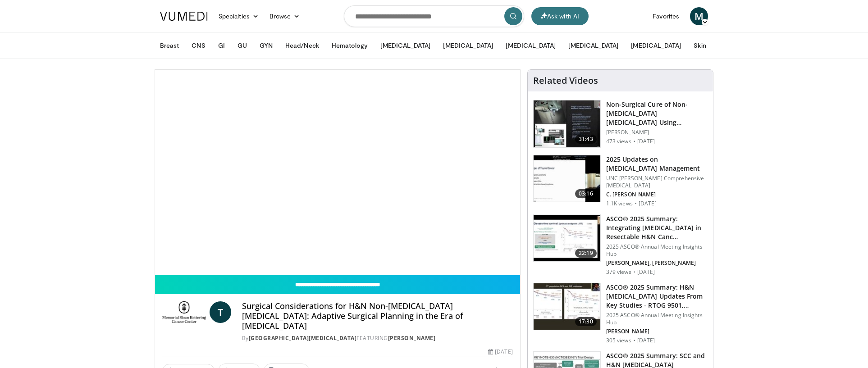 This screenshot has width=868, height=368. Describe the element at coordinates (619, 203) in the screenshot. I see `p: 1.1K views` at that location.